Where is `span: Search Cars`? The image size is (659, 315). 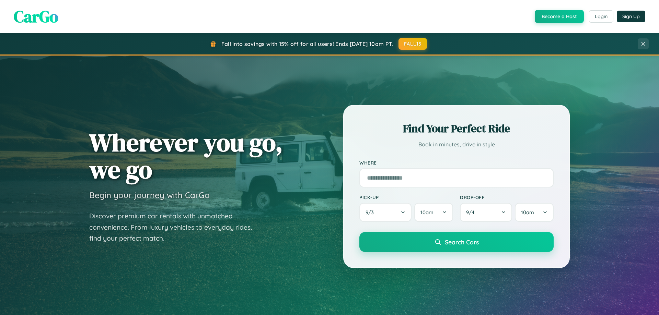
span: Search Cars is located at coordinates (461, 242).